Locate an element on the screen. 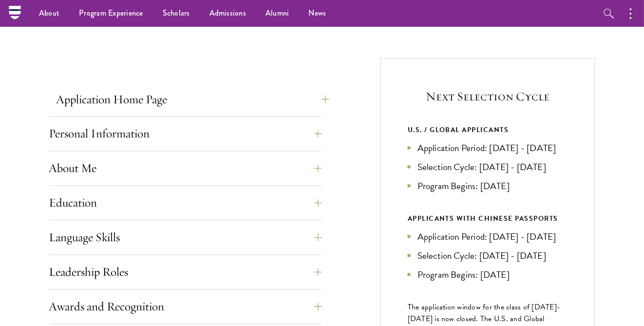 The height and width of the screenshot is (326, 644). button: Personal Information is located at coordinates (185, 134).